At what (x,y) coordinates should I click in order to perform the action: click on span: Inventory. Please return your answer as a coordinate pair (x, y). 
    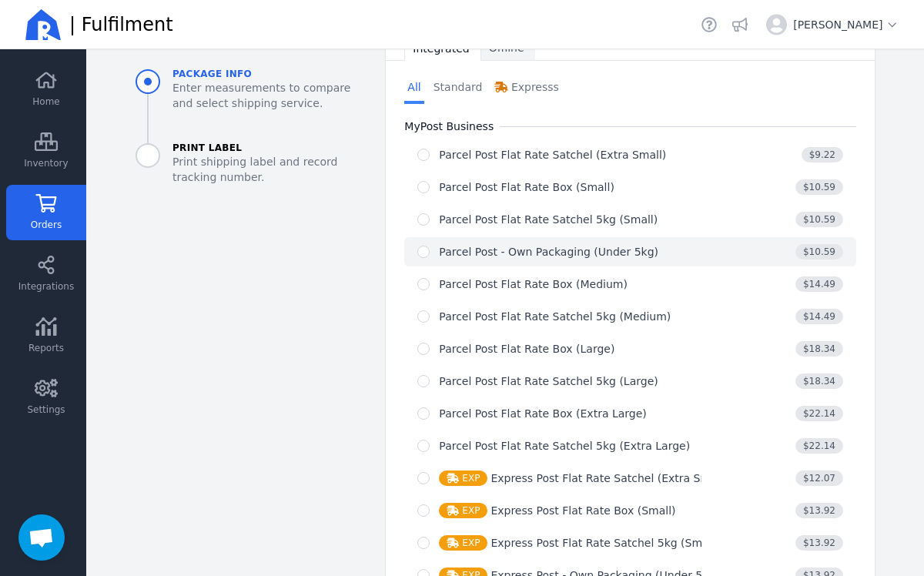
    Looking at the image, I should click on (45, 163).